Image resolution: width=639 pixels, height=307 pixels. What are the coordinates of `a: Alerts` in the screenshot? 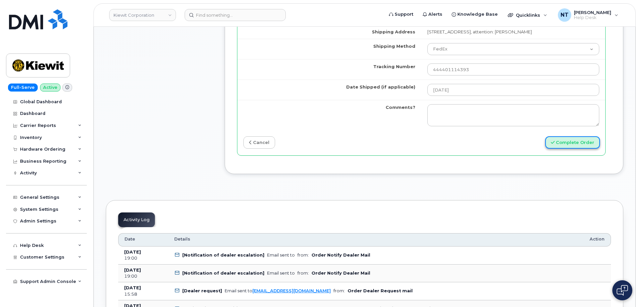 It's located at (433, 14).